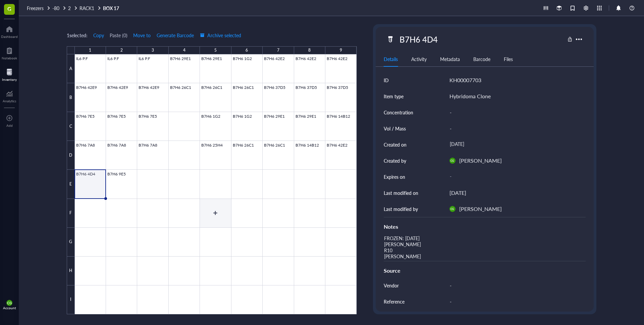  Describe the element at coordinates (395, 129) in the screenshot. I see `div: Vol / Mass` at that location.